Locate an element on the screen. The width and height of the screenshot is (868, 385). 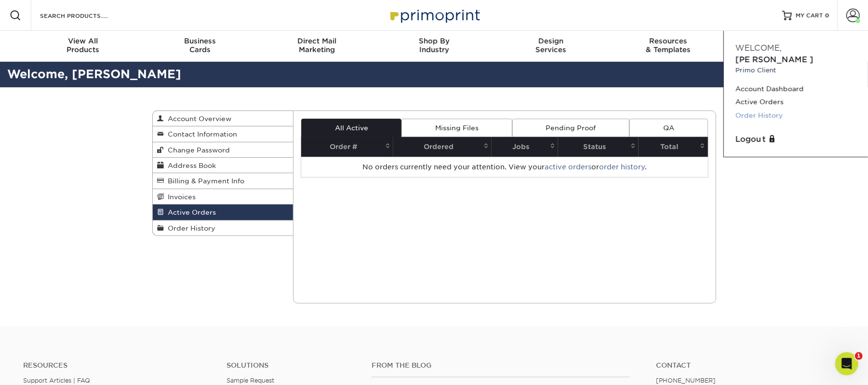
a: View AllProducts is located at coordinates (83, 46).